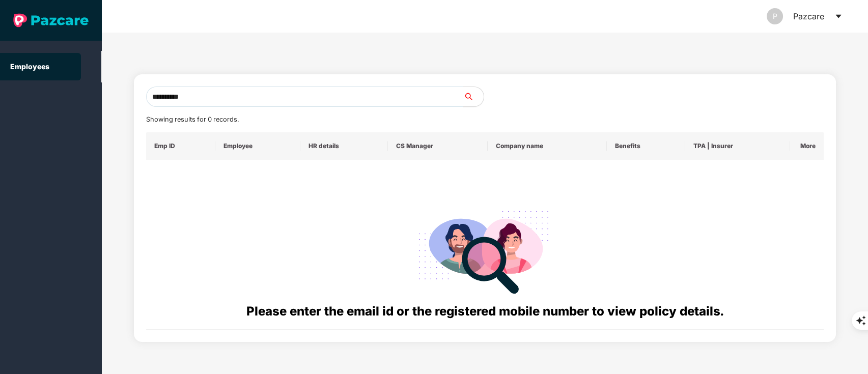  What do you see at coordinates (473, 97) in the screenshot?
I see `span: search` at bounding box center [473, 97].